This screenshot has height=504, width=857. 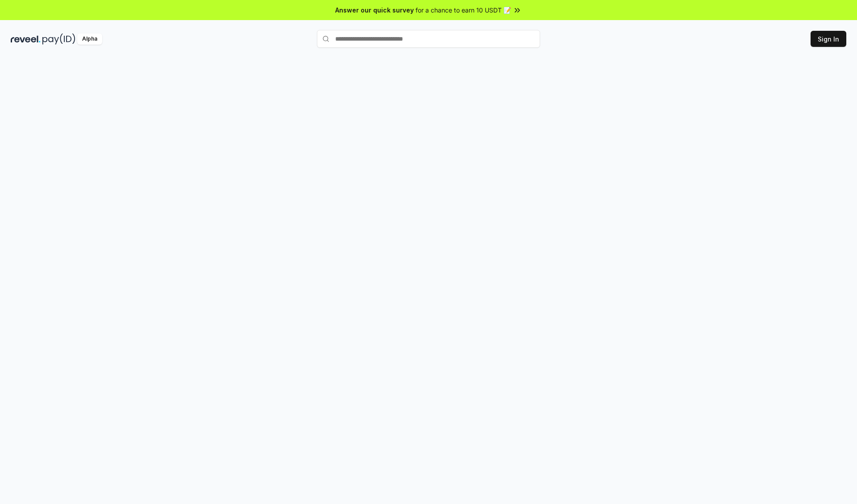 I want to click on span: for a chance to earn 10 USDT 📝, so click(x=464, y=10).